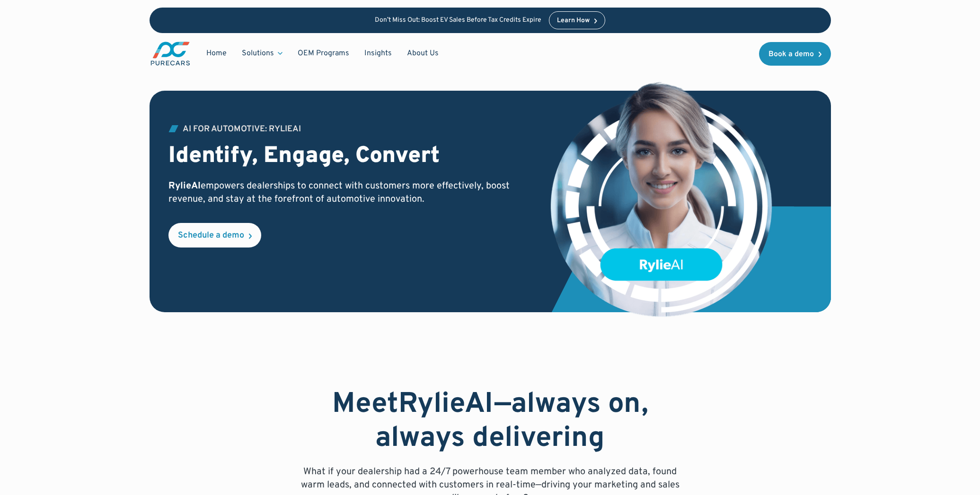 Image resolution: width=980 pixels, height=495 pixels. What do you see at coordinates (215, 235) in the screenshot?
I see `a: Schedule a demo` at bounding box center [215, 235].